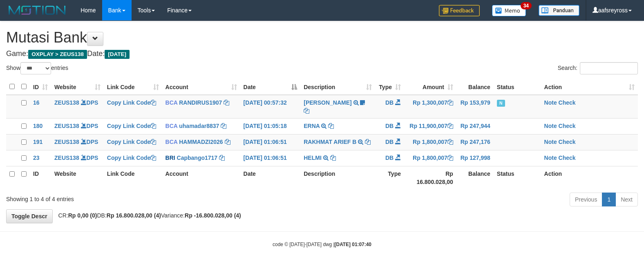  Describe the element at coordinates (77, 87) in the screenshot. I see `th: Website: activate to sort column ascending` at that location.